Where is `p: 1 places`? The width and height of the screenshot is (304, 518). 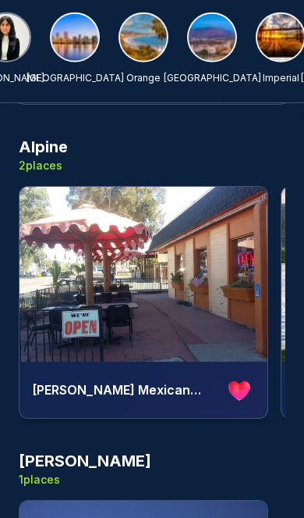
p: 1 places is located at coordinates (85, 479).